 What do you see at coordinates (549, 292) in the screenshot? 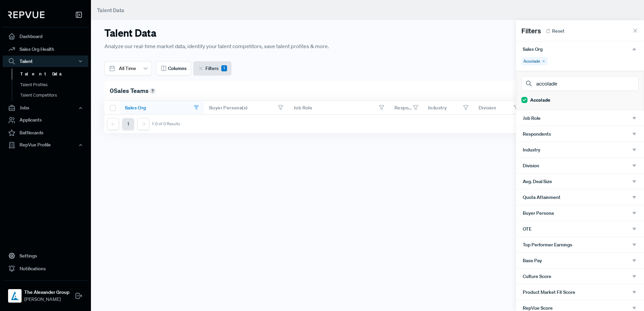
I see `span: Product Market Fit Score` at bounding box center [549, 292].